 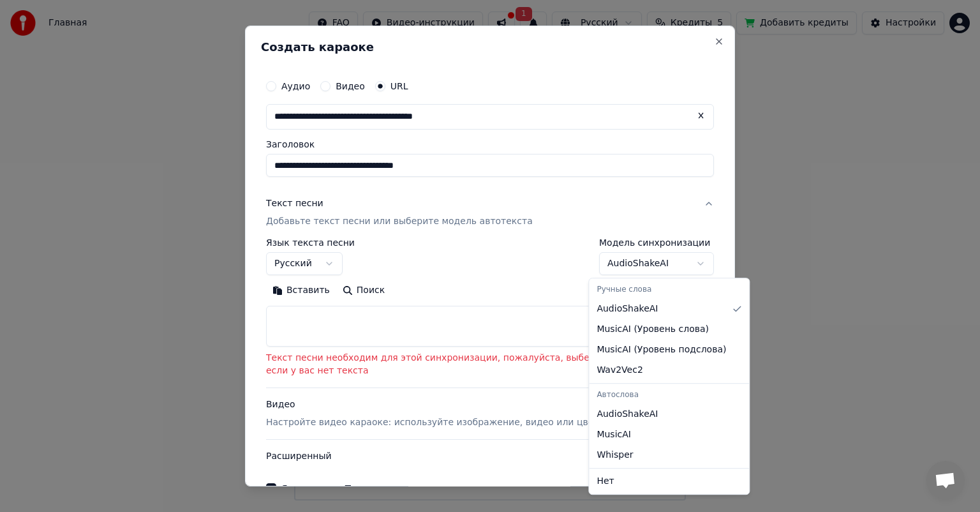 I want to click on span: Whisper, so click(x=615, y=455).